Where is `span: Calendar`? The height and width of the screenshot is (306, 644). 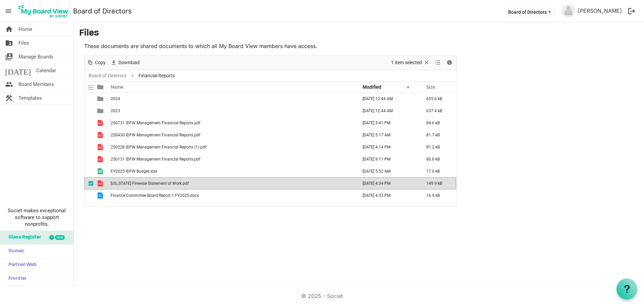 span: Calendar is located at coordinates (46, 70).